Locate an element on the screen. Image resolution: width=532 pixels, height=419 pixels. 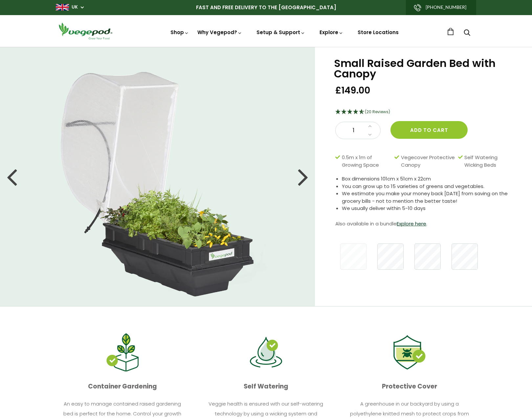
a: Store Locations is located at coordinates (378, 32).